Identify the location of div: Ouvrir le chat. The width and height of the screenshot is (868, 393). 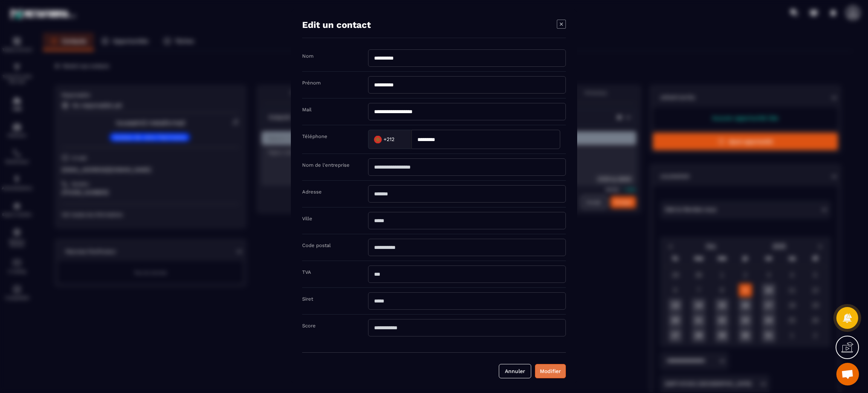
(848, 374).